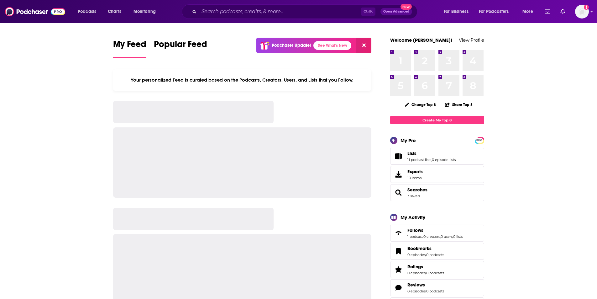 The width and height of the screenshot is (597, 299). I want to click on p: Podchaser Update!, so click(291, 45).